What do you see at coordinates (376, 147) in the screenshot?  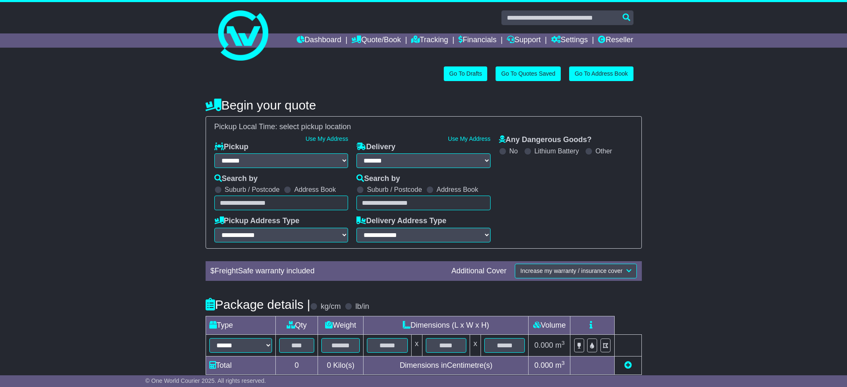 I see `label: Delivery` at bounding box center [376, 147].